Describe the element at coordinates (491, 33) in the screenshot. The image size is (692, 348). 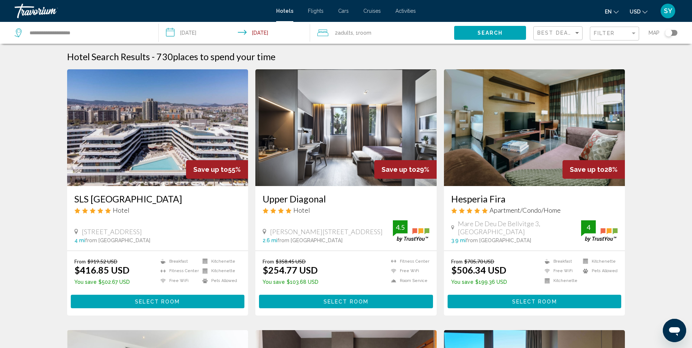
I see `span: Search` at that location.